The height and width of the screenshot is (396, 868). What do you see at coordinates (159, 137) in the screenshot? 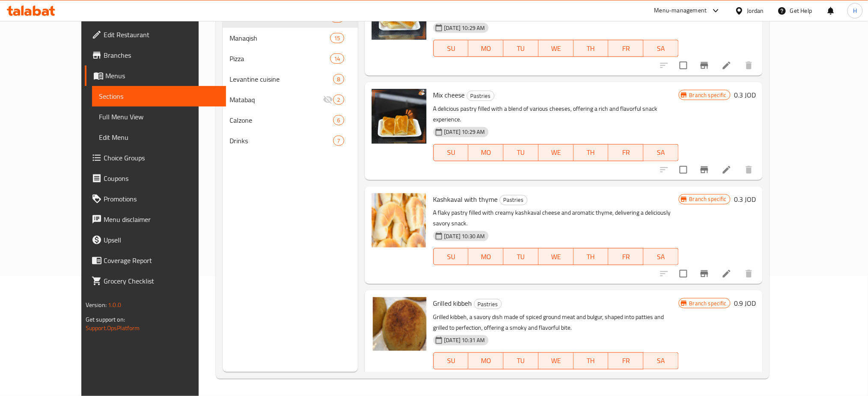
I see `a: Edit Menu` at bounding box center [159, 137].